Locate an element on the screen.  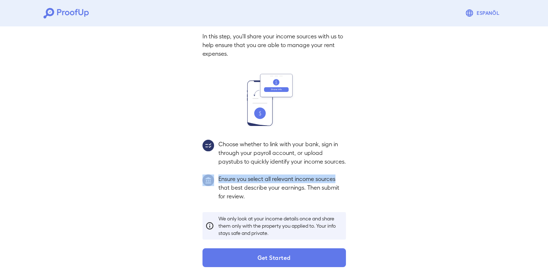
img: group1.svg is located at coordinates (208, 181).